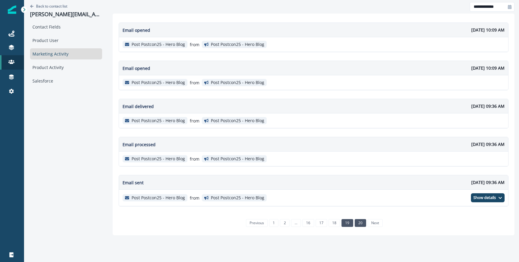 The height and width of the screenshot is (262, 519). I want to click on div: Salesforce, so click(66, 81).